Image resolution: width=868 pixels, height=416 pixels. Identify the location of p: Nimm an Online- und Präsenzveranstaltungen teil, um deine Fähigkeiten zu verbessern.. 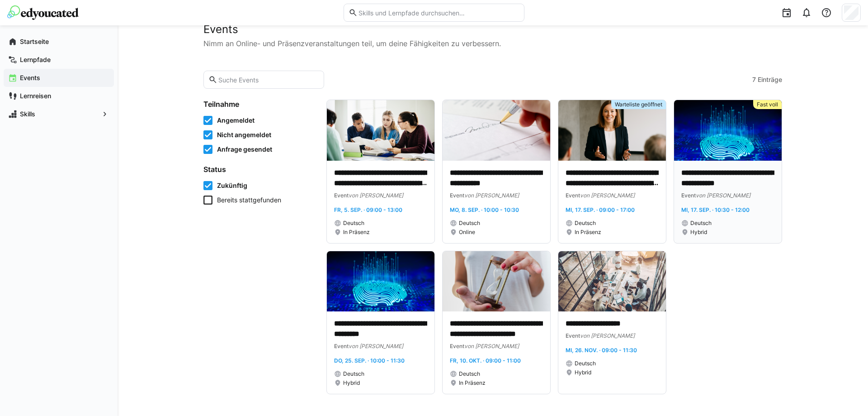
(493, 43).